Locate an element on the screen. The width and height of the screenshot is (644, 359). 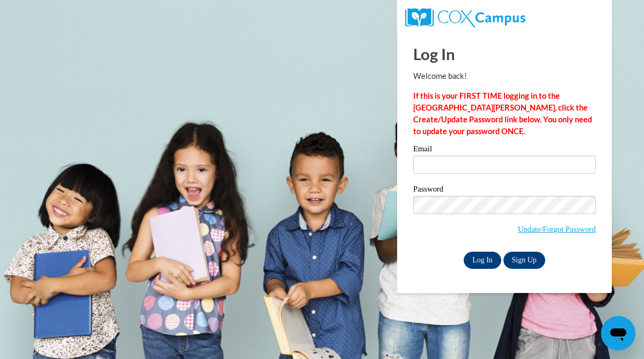
p: Welcome back! is located at coordinates (505, 76).